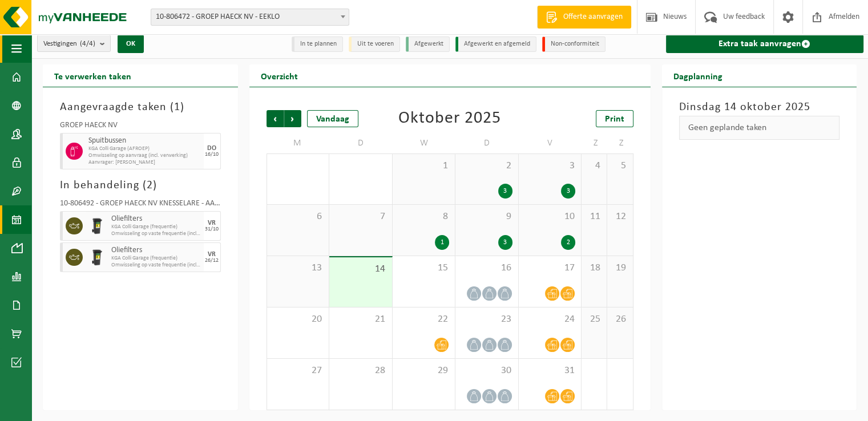 This screenshot has width=868, height=421. What do you see at coordinates (361, 217) in the screenshot?
I see `span: 7` at bounding box center [361, 217].